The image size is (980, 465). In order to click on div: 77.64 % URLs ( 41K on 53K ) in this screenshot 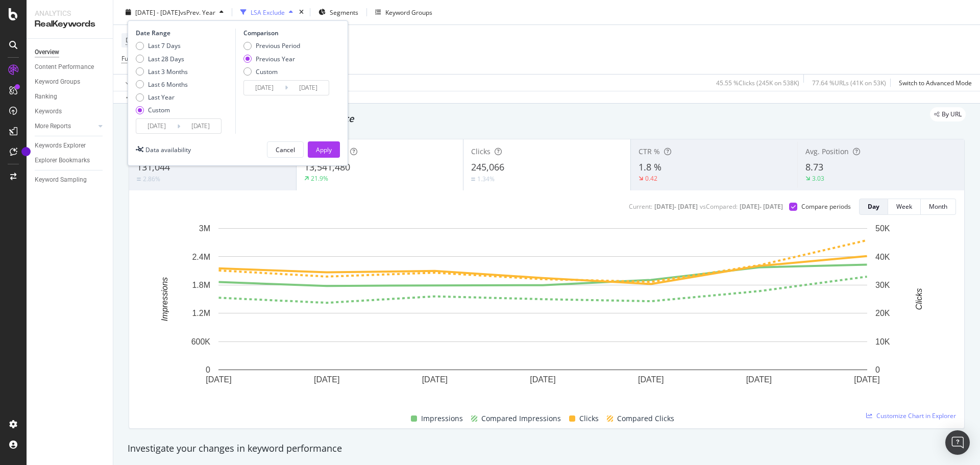, I will do `click(848, 82)`.